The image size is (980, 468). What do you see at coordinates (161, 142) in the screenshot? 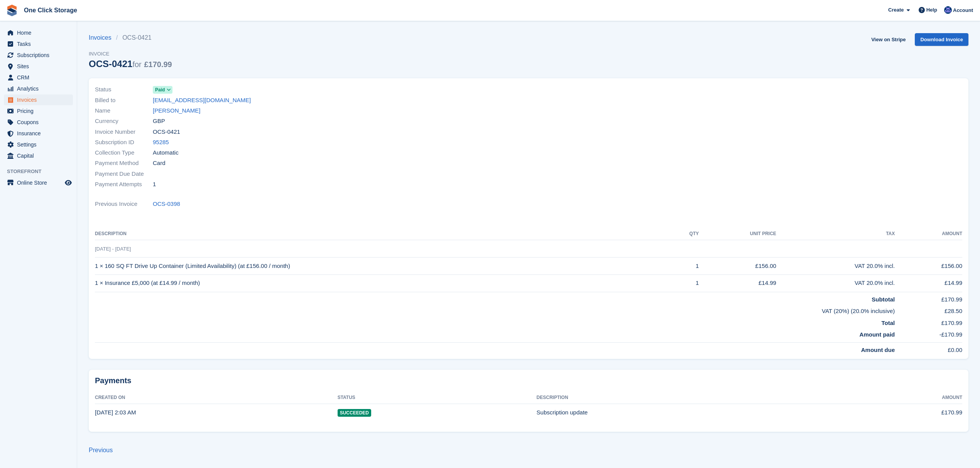
I see `a: 95285` at bounding box center [161, 142].